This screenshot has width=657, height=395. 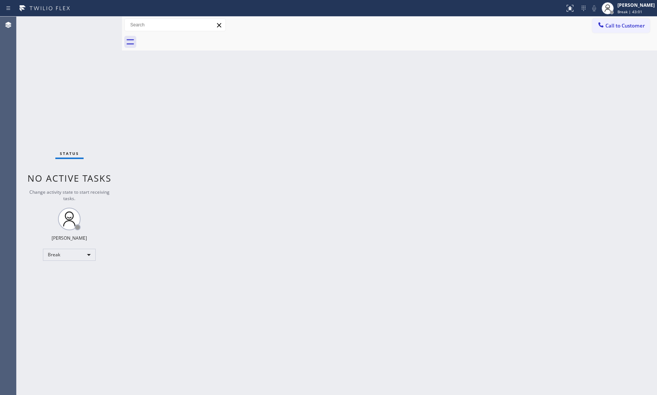 I want to click on button: Mute, so click(x=594, y=8).